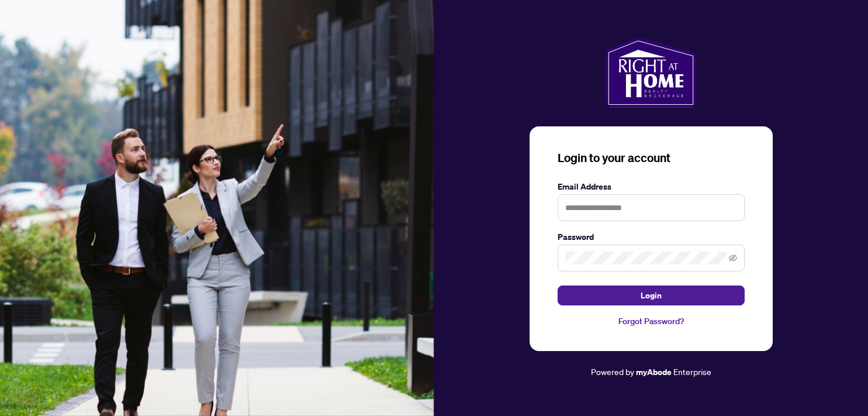 The width and height of the screenshot is (868, 416). Describe the element at coordinates (651, 295) in the screenshot. I see `span: Login` at that location.